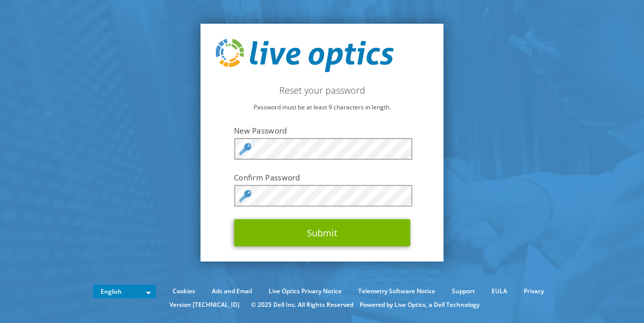 This screenshot has height=323, width=644. I want to click on button: Submit, so click(322, 233).